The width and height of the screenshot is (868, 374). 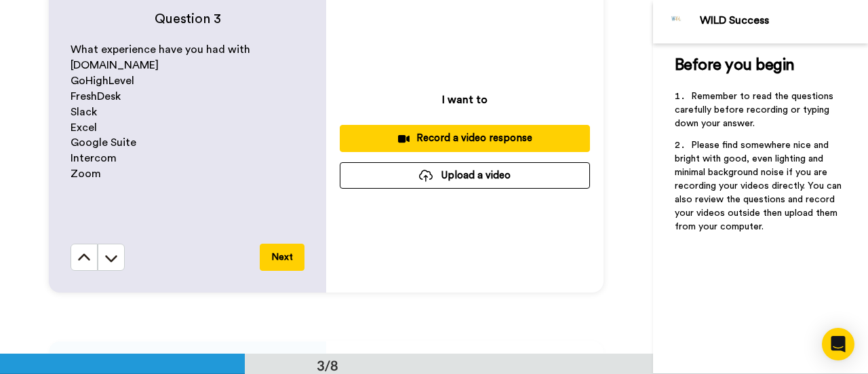 I want to click on h4: Question 3, so click(x=187, y=19).